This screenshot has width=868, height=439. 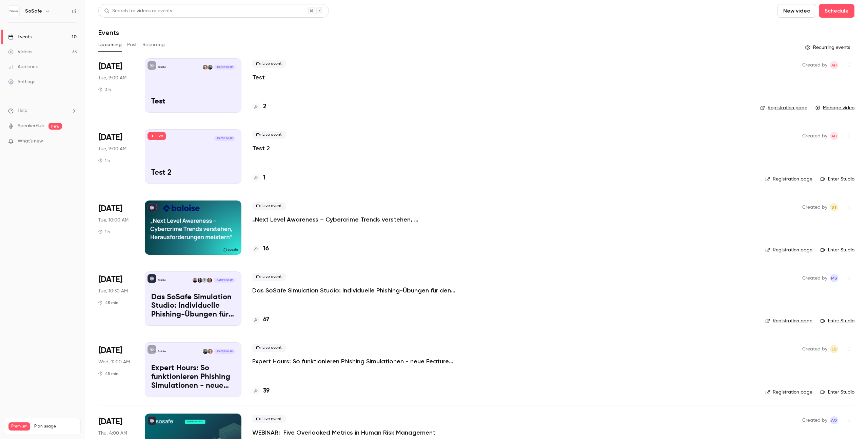 I want to click on img: Gabriel Simkin, so click(x=195, y=280).